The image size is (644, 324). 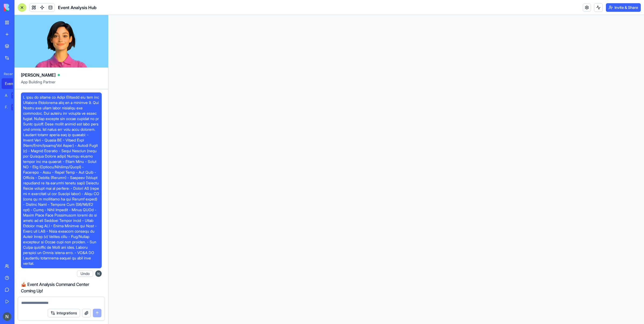 What do you see at coordinates (6, 107) in the screenshot?
I see `div: Feedback Form` at bounding box center [6, 107].